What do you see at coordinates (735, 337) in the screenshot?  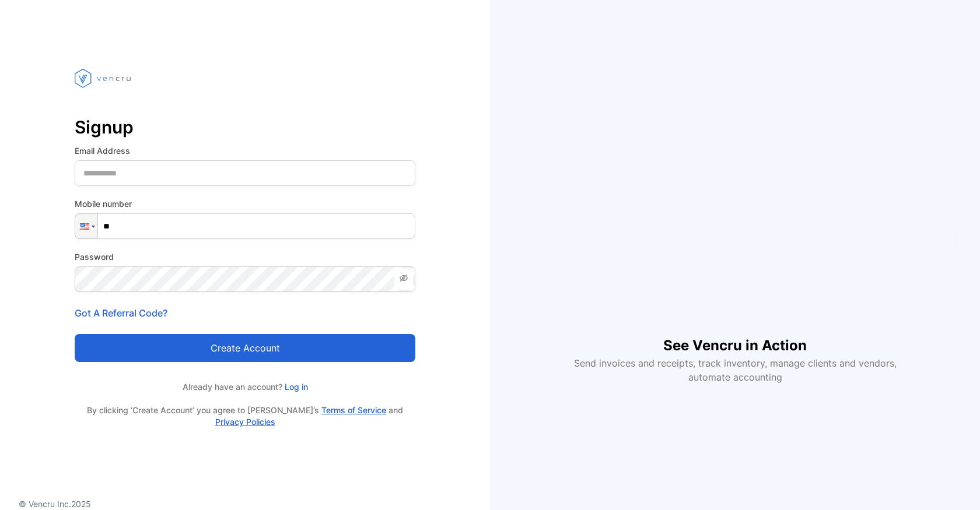 I see `h1: See Vencru in Action` at bounding box center [735, 337].